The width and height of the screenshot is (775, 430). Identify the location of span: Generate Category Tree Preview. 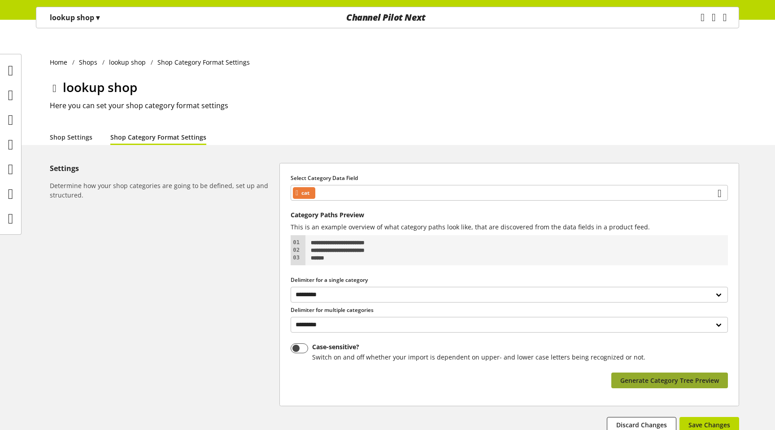
(669, 380).